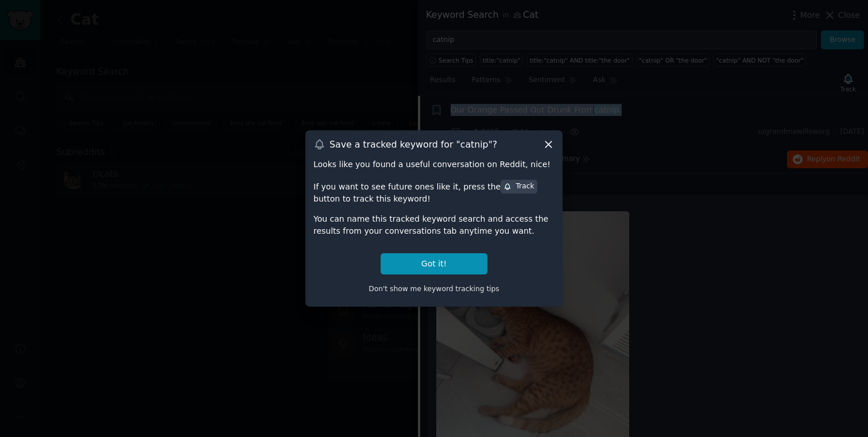 The height and width of the screenshot is (437, 868). I want to click on button: Got it!, so click(434, 264).